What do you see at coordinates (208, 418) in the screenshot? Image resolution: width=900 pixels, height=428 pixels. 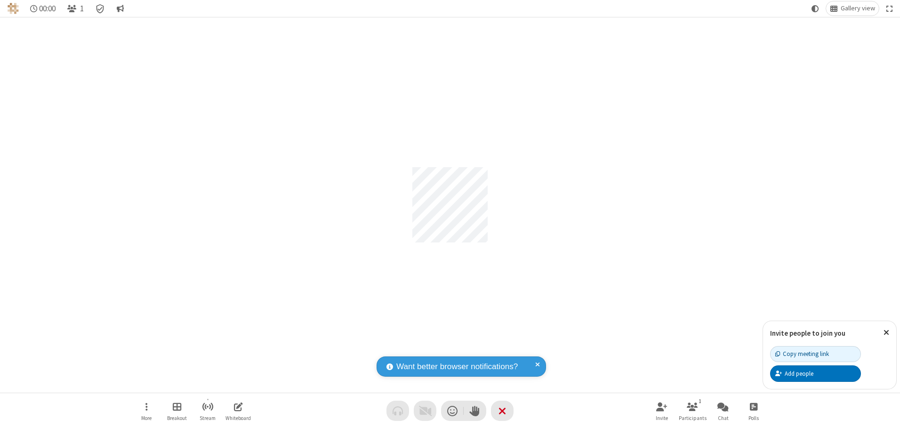 I see `span: Stream` at bounding box center [208, 418].